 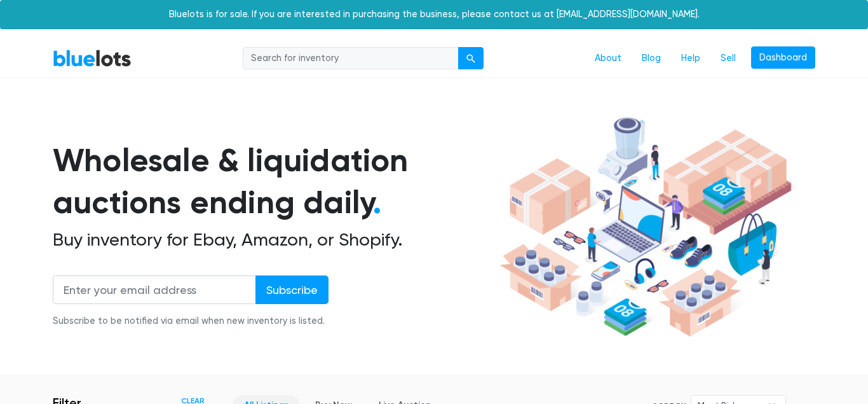 What do you see at coordinates (783, 58) in the screenshot?
I see `a: Dashboard` at bounding box center [783, 58].